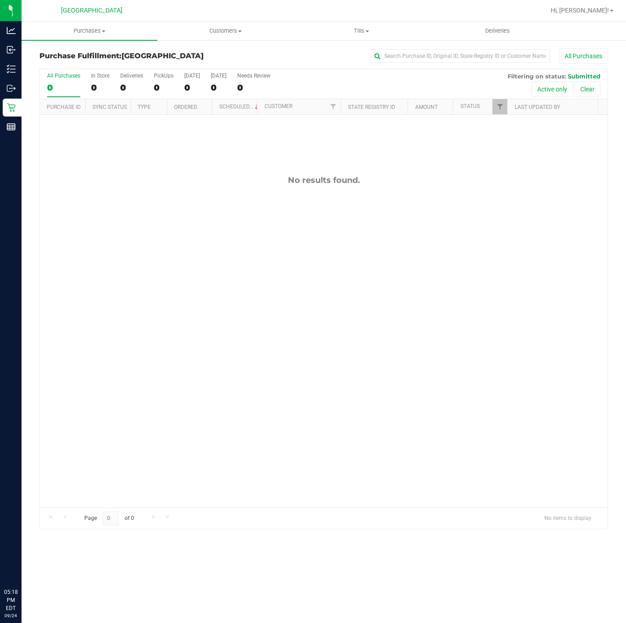 Image resolution: width=626 pixels, height=623 pixels. What do you see at coordinates (131, 76) in the screenshot?
I see `div: Deliveries` at bounding box center [131, 76].